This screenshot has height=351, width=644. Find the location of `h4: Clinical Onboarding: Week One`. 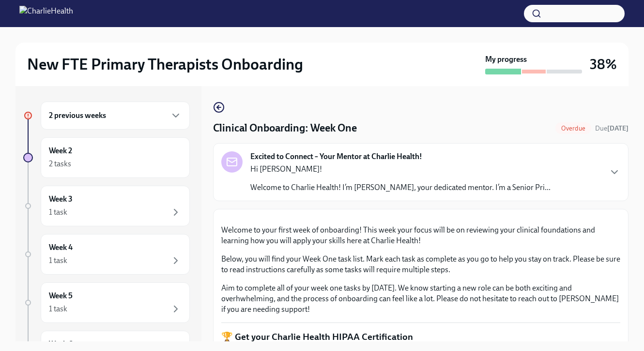

h4: Clinical Onboarding: Week One is located at coordinates (285, 128).